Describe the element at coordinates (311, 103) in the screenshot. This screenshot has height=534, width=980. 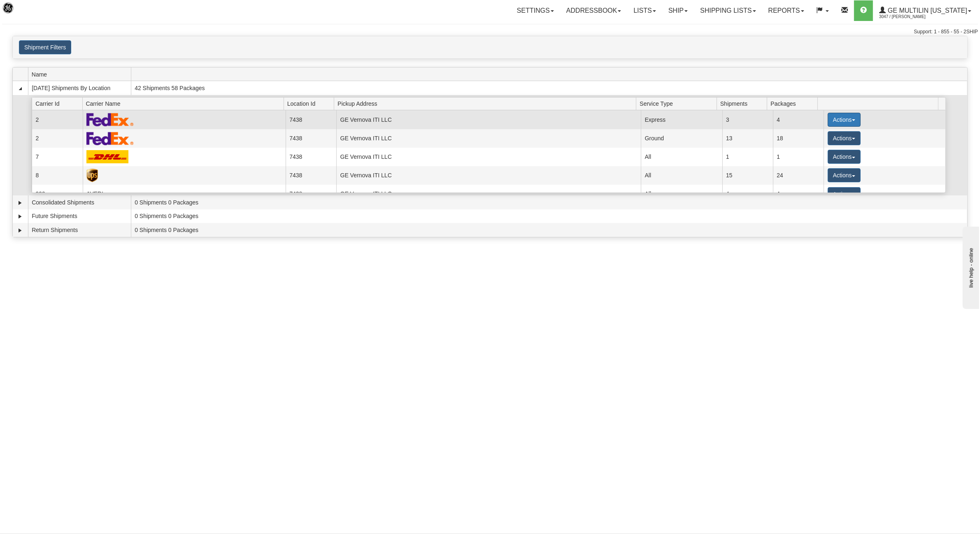
I see `span: Location Id` at that location.